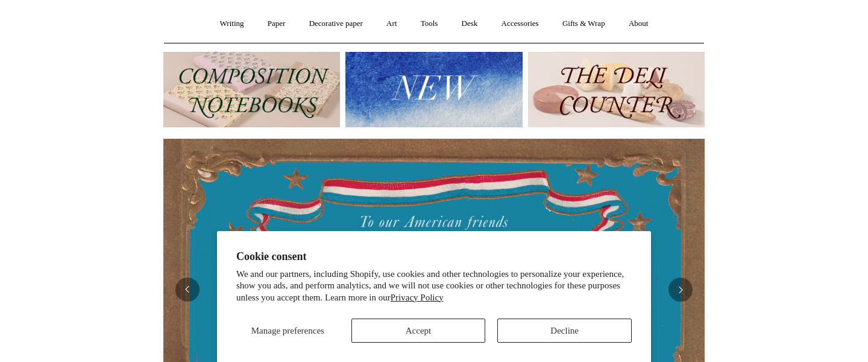 The image size is (868, 362). I want to click on a: About, so click(638, 24).